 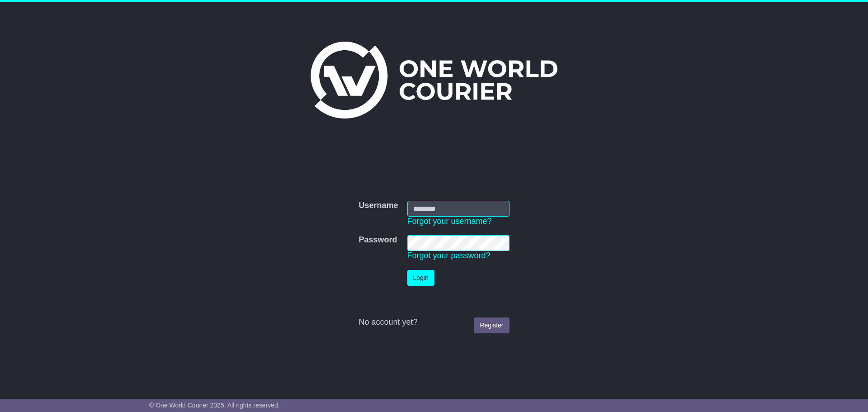 What do you see at coordinates (214, 405) in the screenshot?
I see `span: © One World Courier 2025. All rights reserved.` at bounding box center [214, 405].